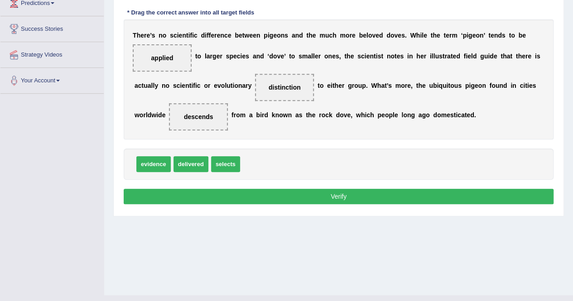  What do you see at coordinates (137, 115) in the screenshot?
I see `b: w` at bounding box center [137, 115].